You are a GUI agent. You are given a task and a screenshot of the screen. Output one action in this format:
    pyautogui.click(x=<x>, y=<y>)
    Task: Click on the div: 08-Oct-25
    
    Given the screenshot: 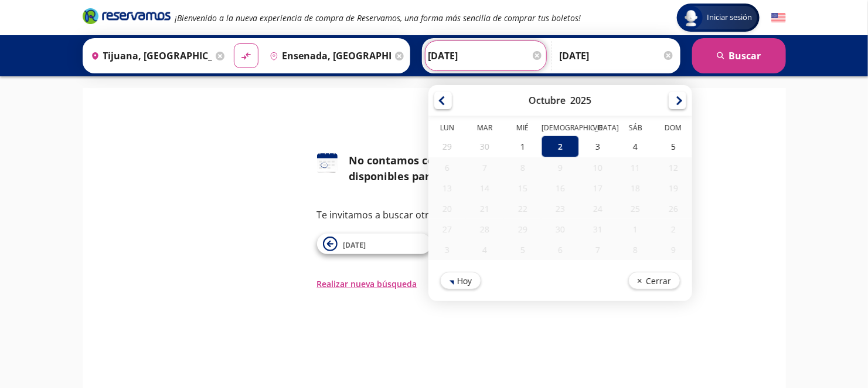 What is the action you would take?
    pyautogui.click(x=522, y=167)
    